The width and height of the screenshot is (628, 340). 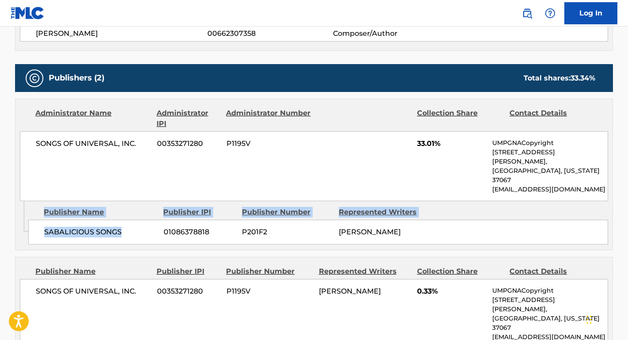 What do you see at coordinates (606, 319) in the screenshot?
I see `div: Widget de chat` at bounding box center [606, 319].